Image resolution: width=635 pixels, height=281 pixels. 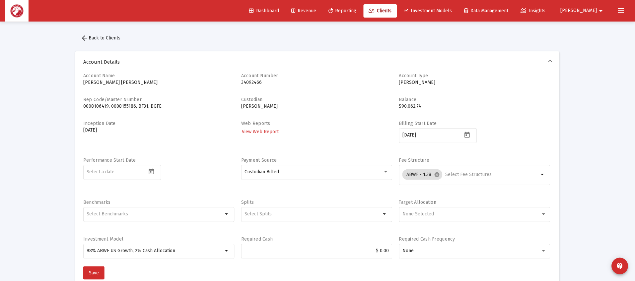 What do you see at coordinates (155, 214) in the screenshot?
I see `input: Select Benchmarks` at bounding box center [155, 214].